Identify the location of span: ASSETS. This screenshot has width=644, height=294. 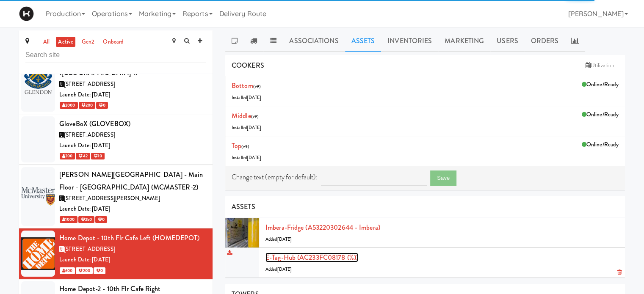
(243, 206).